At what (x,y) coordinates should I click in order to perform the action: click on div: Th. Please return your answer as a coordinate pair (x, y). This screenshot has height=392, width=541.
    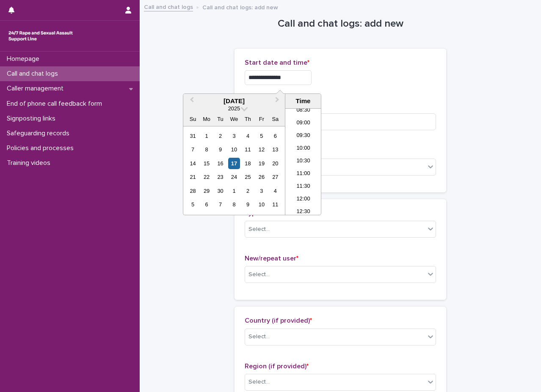
    Looking at the image, I should click on (247, 119).